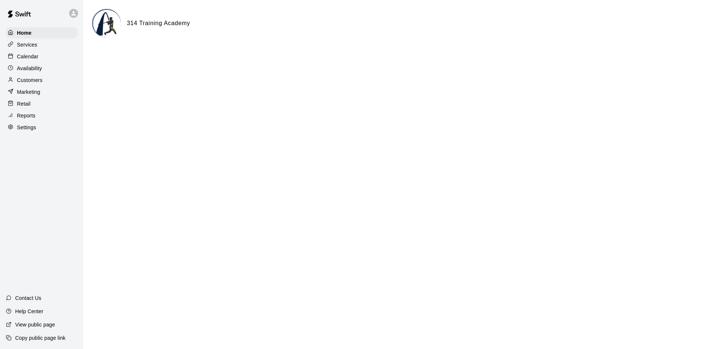 This screenshot has width=710, height=349. What do you see at coordinates (28, 92) in the screenshot?
I see `p: Marketing` at bounding box center [28, 92].